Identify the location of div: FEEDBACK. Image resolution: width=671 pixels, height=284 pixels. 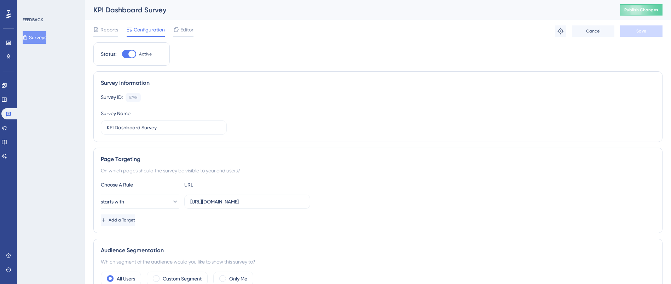
(33, 20).